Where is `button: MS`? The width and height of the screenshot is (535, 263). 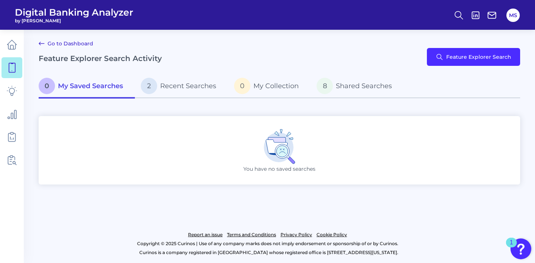
button: MS is located at coordinates (513, 15).